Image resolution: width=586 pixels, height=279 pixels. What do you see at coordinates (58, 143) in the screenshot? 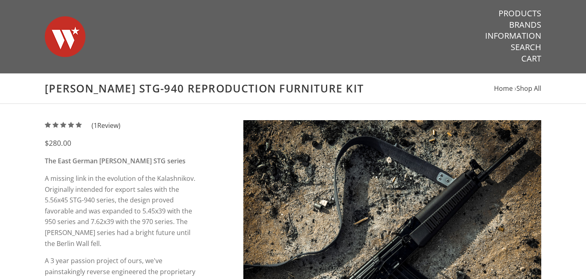
I see `span: $280.00` at bounding box center [58, 143].